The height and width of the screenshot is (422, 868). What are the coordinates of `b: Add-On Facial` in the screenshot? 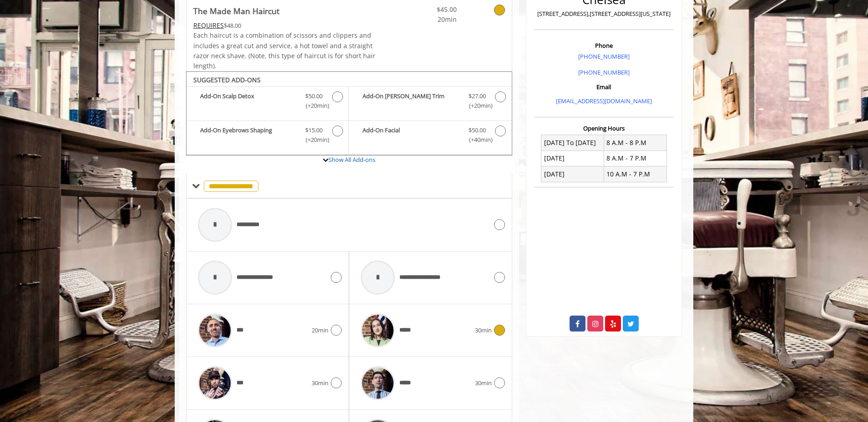 It's located at (411, 135).